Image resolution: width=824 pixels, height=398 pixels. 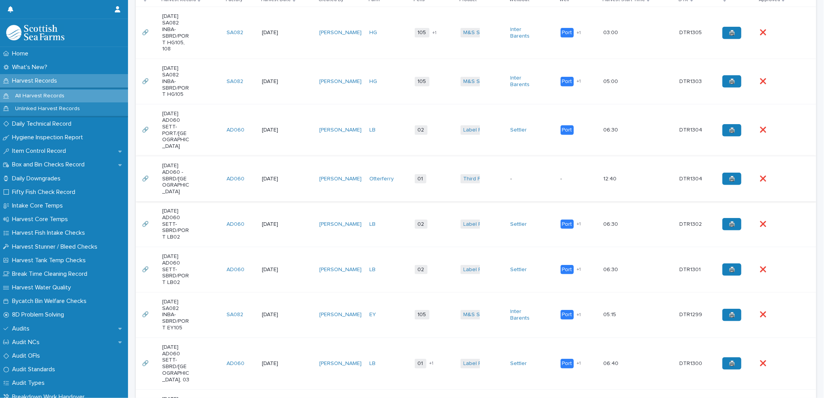 What do you see at coordinates (487, 179) in the screenshot?
I see `a: Third Party Salmon` at bounding box center [487, 179].